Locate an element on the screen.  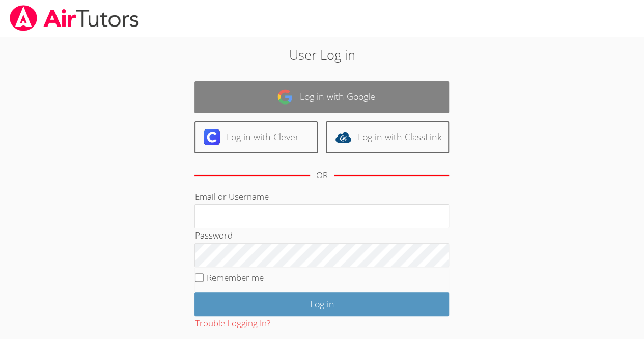
button: Trouble Logging In? is located at coordinates (232, 323).